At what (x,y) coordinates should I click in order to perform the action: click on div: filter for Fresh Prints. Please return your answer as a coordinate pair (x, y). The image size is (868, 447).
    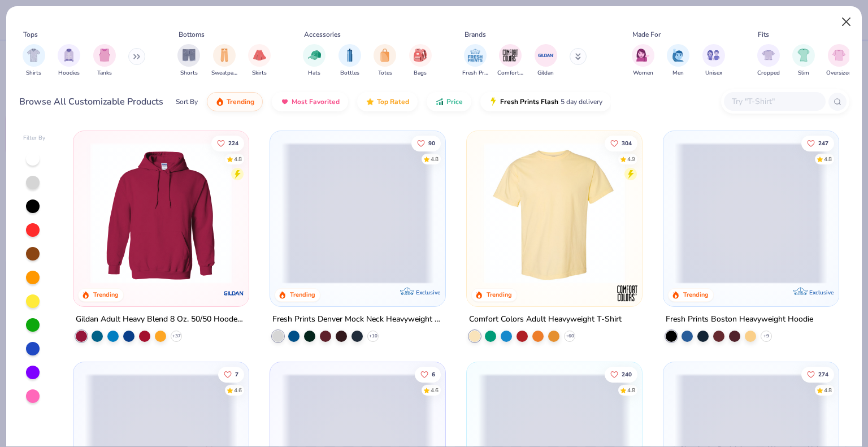
    Looking at the image, I should click on (475, 61).